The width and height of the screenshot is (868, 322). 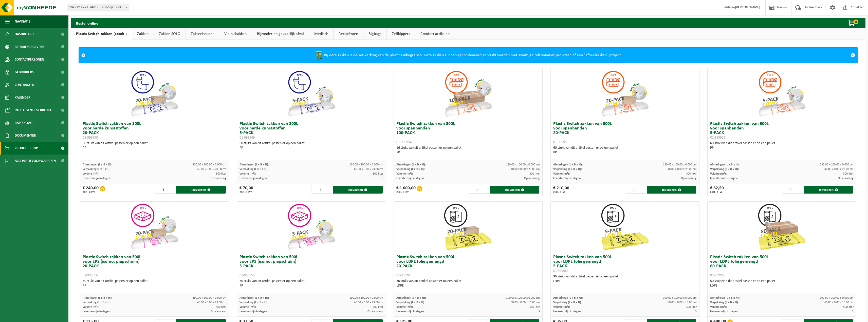 What do you see at coordinates (782, 283) in the screenshot?
I see `div: 50 stuks van dit artikel passen er op een pallet` at bounding box center [782, 283].